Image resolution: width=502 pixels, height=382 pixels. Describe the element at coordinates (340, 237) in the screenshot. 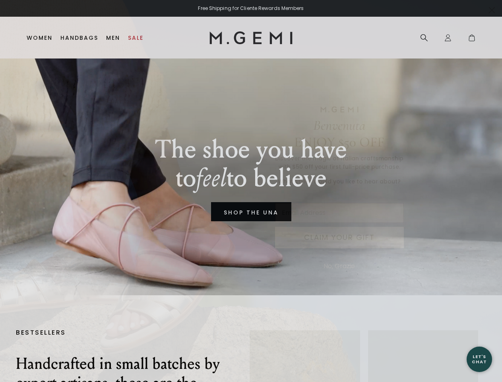

I see `button: CLAIM YOUR GIFT` at that location.